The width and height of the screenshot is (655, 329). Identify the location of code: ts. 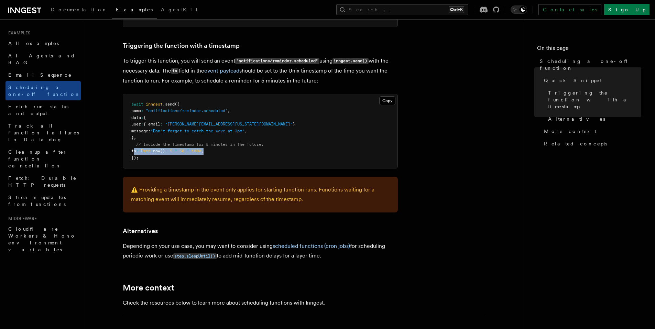
(175, 71).